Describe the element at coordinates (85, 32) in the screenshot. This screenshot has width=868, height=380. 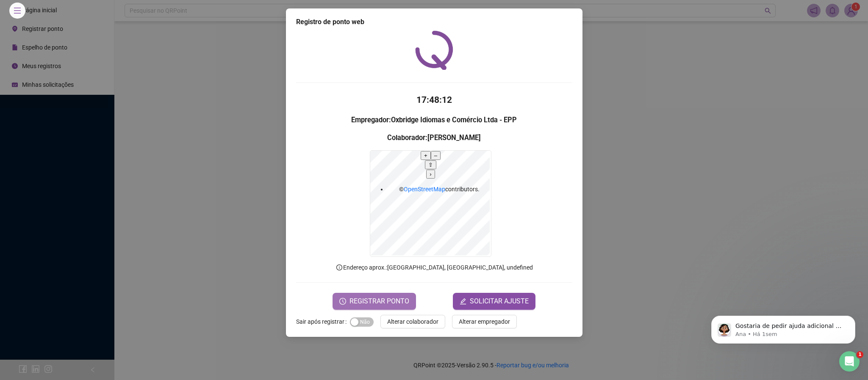
I see `div: message notification from Ana, Há 1sem. Gostaria de pedir ajuda adicional à equipa?` at that location.